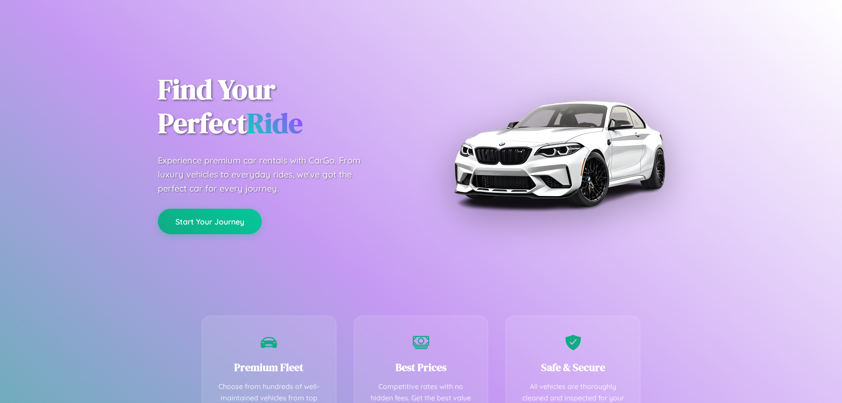 The image size is (842, 403). Describe the element at coordinates (559, 154) in the screenshot. I see `img: Premium BMW car rental vehicle` at that location.